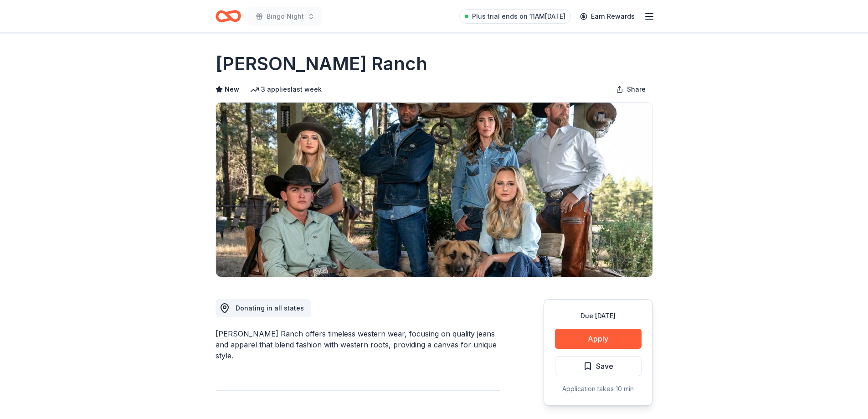 The width and height of the screenshot is (868, 419). What do you see at coordinates (605, 366) in the screenshot?
I see `span: Save` at bounding box center [605, 366].